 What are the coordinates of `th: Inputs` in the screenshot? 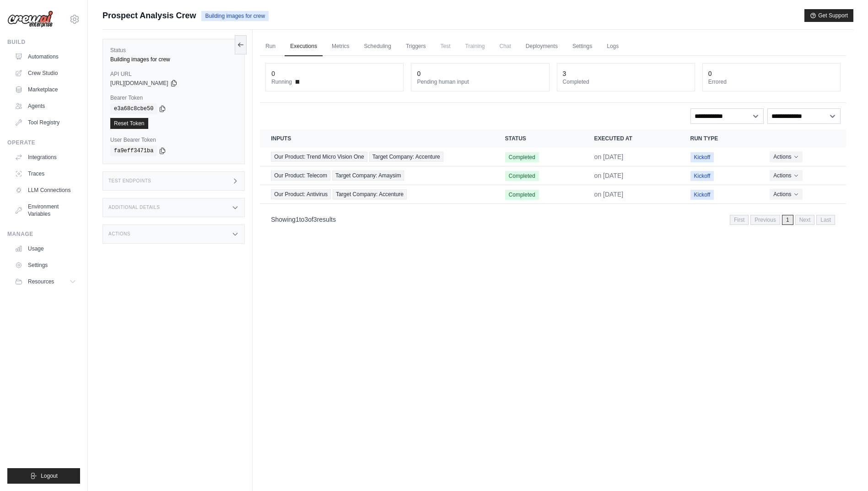 It's located at (377, 138).